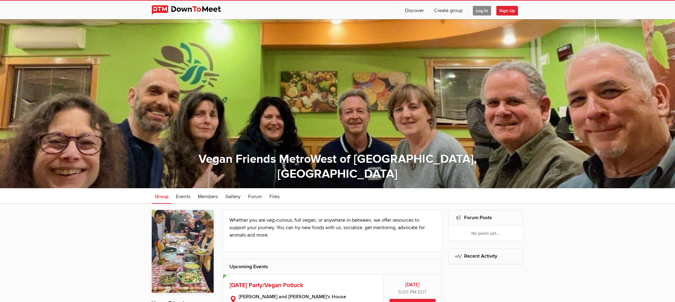 This screenshot has height=302, width=675. What do you see at coordinates (191, 10) in the screenshot?
I see `img: DownToMeet` at bounding box center [191, 10].